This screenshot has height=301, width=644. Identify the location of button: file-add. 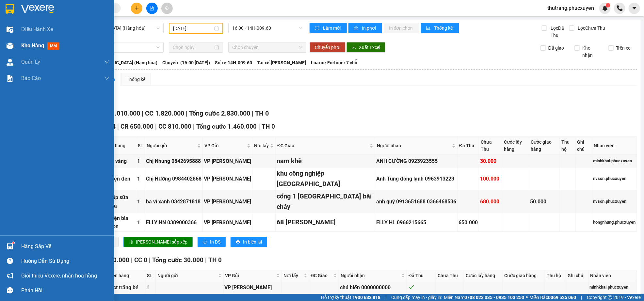
(152, 8).